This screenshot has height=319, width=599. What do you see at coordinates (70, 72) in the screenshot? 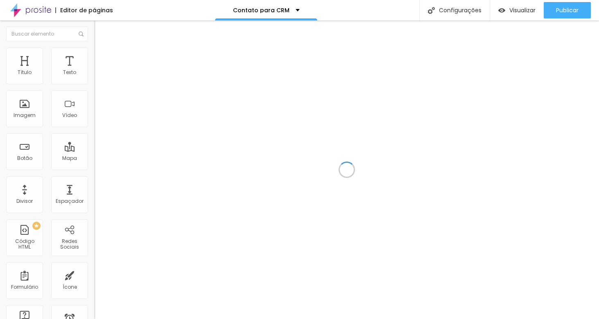
I see `div: Texto` at bounding box center [70, 72].